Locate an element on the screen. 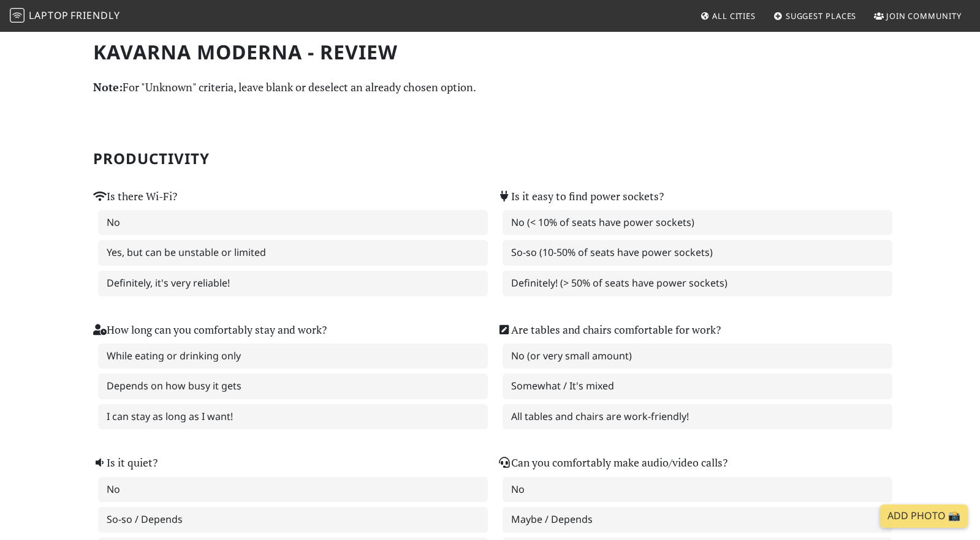 This screenshot has height=540, width=980. a: All Cities is located at coordinates (728, 16).